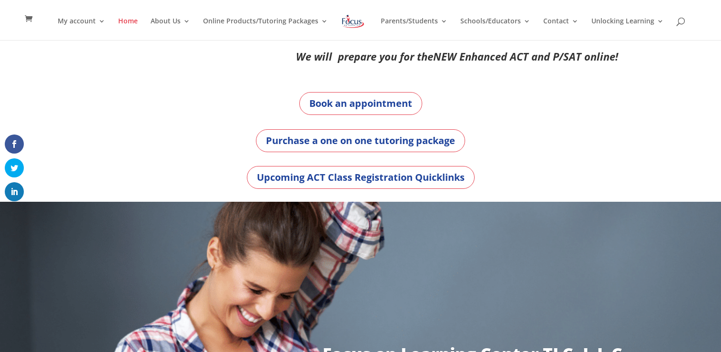  What do you see at coordinates (361, 103) in the screenshot?
I see `a: Book an appointment` at bounding box center [361, 103].